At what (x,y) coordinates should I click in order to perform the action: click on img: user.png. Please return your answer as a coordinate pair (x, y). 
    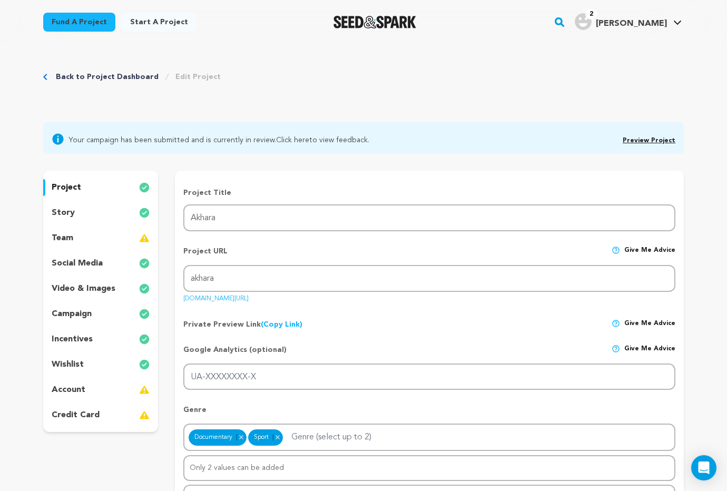
    Looking at the image, I should click on (583, 22).